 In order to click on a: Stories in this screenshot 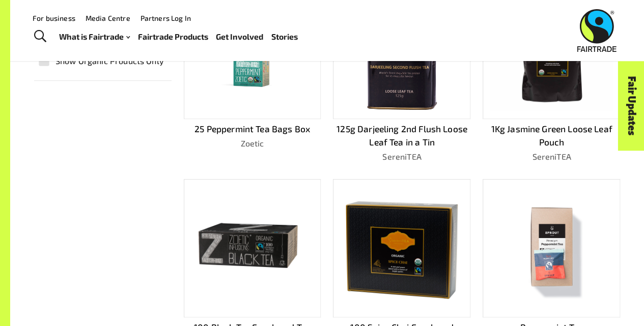, I will do `click(285, 37)`.